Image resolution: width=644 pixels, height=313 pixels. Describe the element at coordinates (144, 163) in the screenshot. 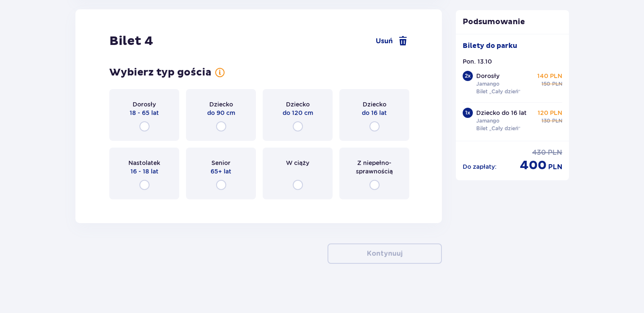

I see `span: Nastolatek` at that location.